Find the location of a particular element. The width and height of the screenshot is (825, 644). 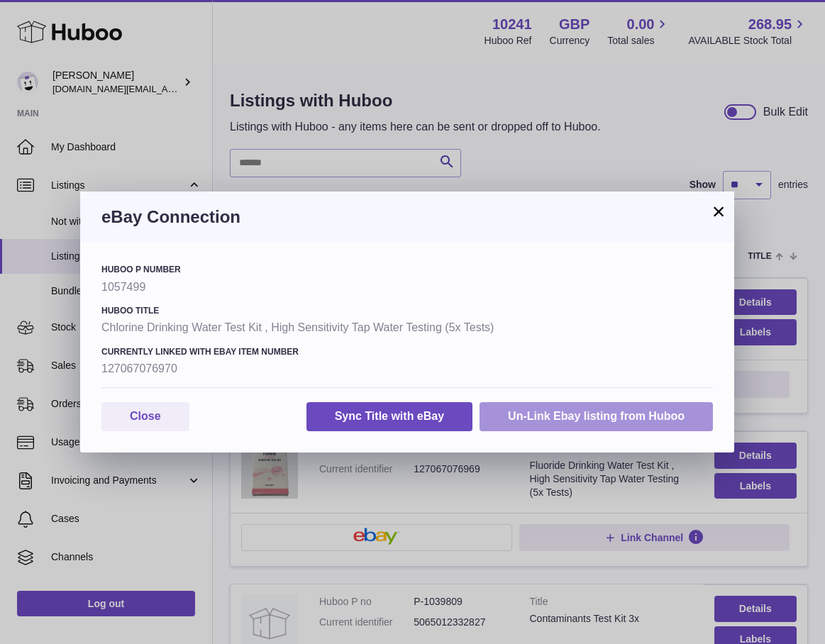

button: Sync Title with eBay is located at coordinates (389, 416).